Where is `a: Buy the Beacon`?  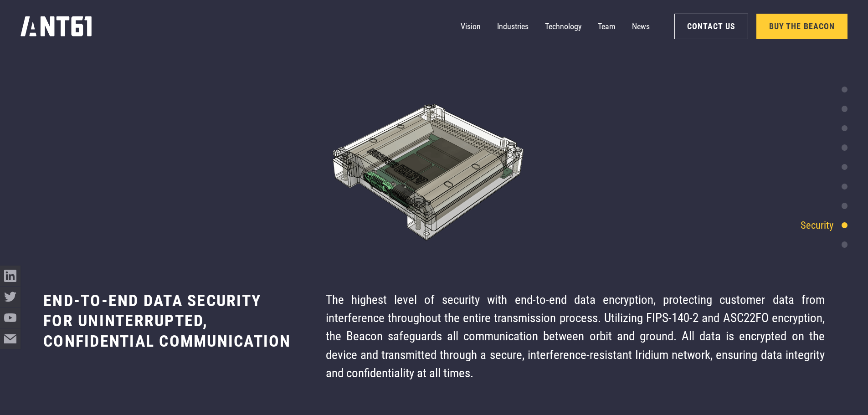
a: Buy the Beacon is located at coordinates (802, 27).